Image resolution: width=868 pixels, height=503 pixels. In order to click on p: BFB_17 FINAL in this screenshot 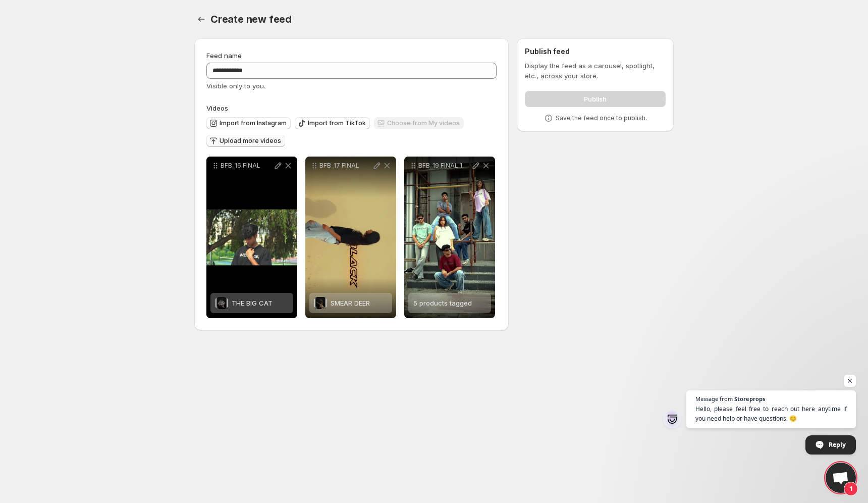, I will do `click(345, 166)`.